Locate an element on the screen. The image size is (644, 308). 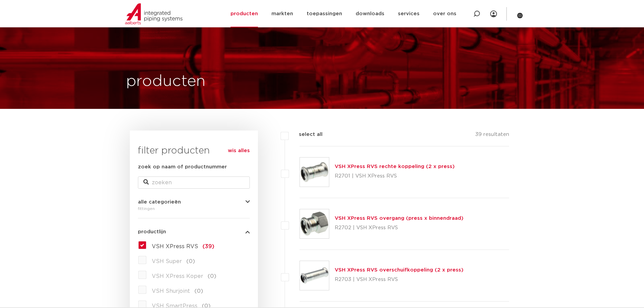
img: Thumbnail for VSH XPress RVS rechte koppeling (2 x press) is located at coordinates (314, 173).